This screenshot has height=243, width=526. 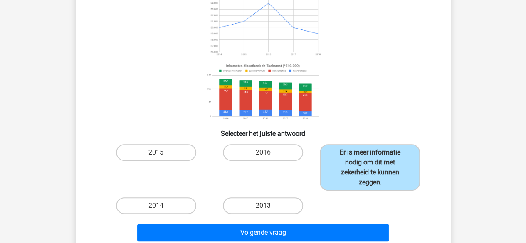 I want to click on button: Volgende vraag, so click(x=263, y=233).